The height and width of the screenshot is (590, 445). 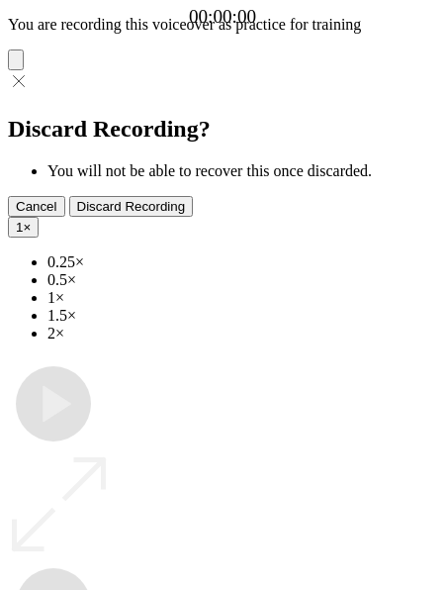 I want to click on p: You are recording this voiceover as practice for training, so click(x=223, y=25).